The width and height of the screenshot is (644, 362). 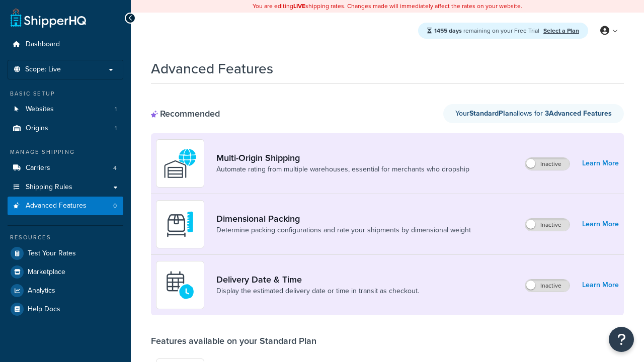 I want to click on span: Your allows for, so click(x=500, y=113).